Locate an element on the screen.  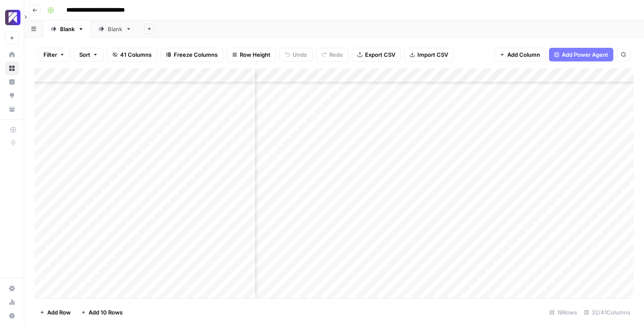
span: Filter is located at coordinates (50, 54).